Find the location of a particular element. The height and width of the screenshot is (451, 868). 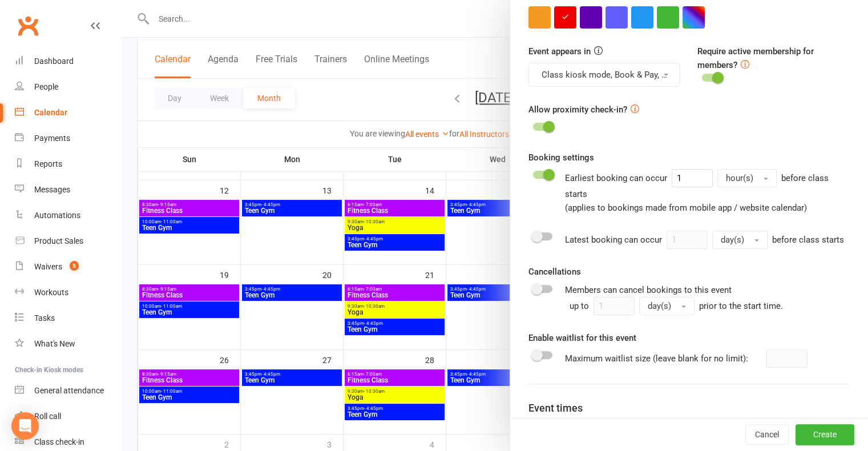

div: Maximum waitlist size (leave blank for no limit): is located at coordinates (656, 358).